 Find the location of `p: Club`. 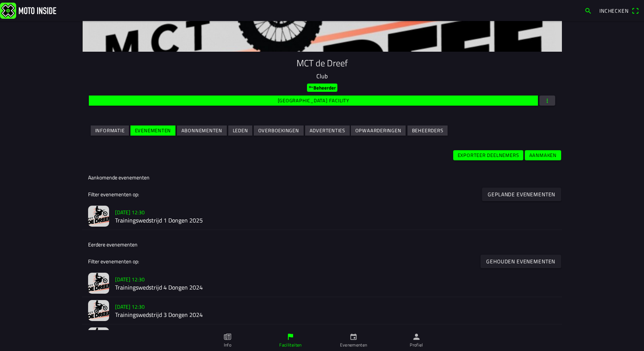

p: Club is located at coordinates (322, 76).